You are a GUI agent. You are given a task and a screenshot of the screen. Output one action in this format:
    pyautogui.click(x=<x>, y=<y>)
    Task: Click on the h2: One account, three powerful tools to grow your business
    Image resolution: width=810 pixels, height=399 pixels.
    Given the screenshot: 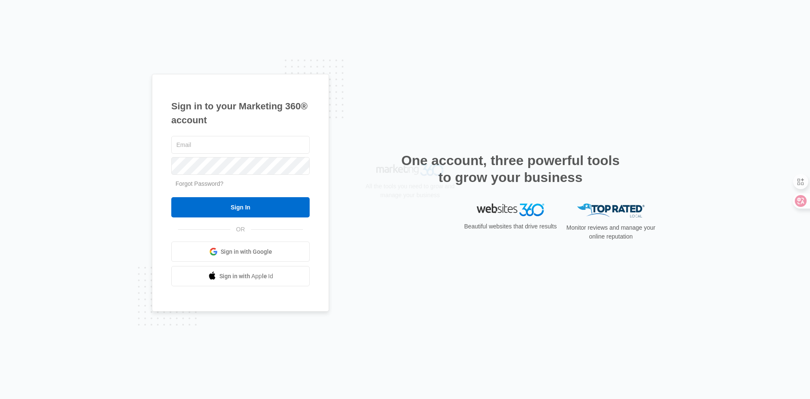 What is the action you would take?
    pyautogui.click(x=510, y=169)
    